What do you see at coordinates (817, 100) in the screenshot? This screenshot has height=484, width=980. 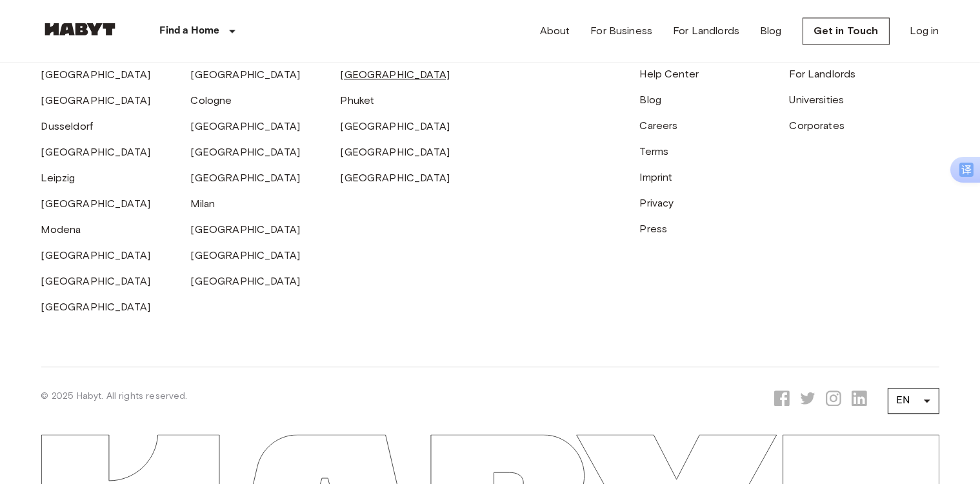 I see `a: Universities` at bounding box center [817, 100].